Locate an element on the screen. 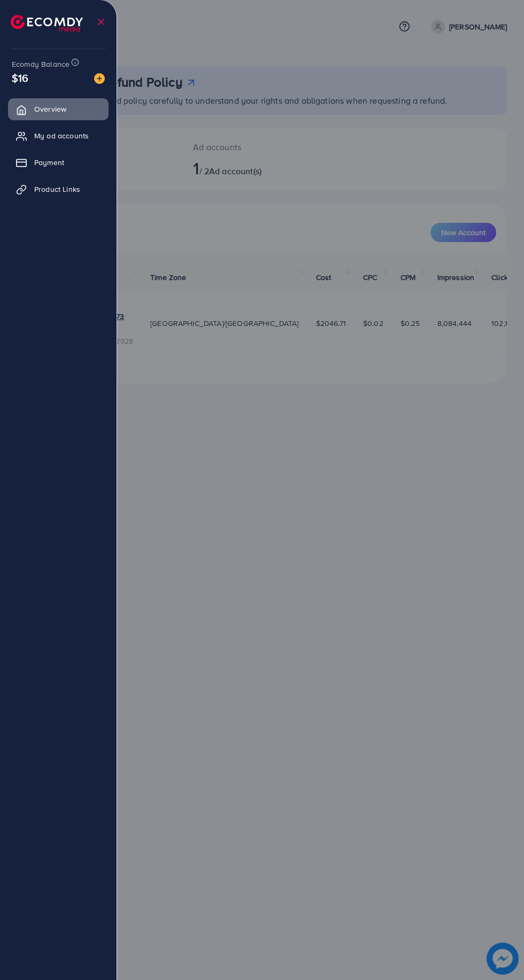 The height and width of the screenshot is (980, 524). img: logo is located at coordinates (47, 23).